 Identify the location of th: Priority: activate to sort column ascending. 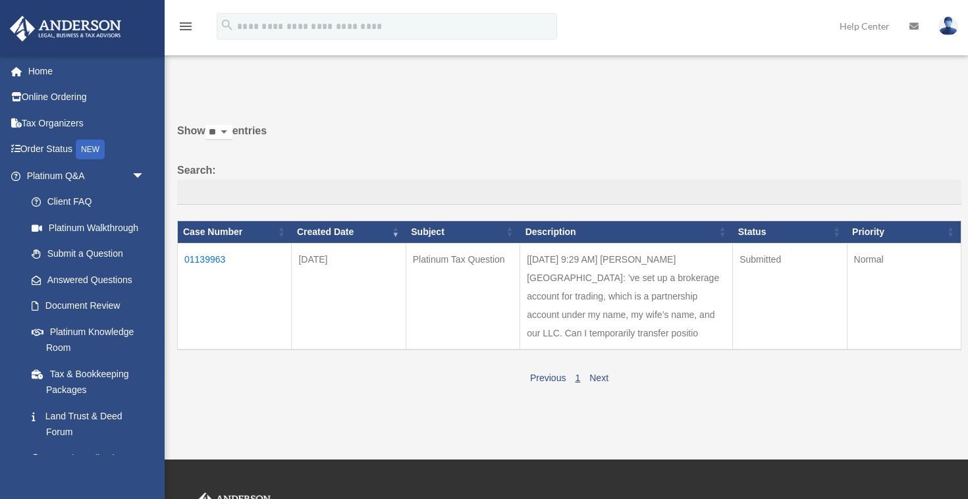
(903, 232).